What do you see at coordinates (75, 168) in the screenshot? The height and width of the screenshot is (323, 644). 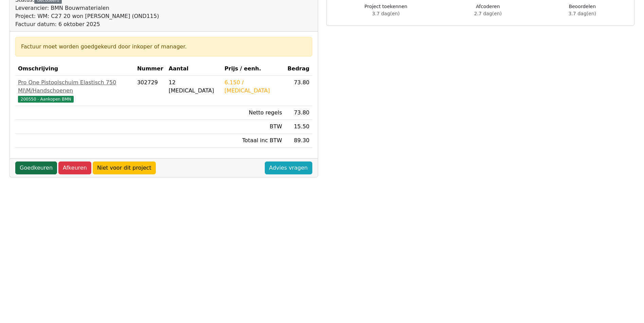 I see `a: Afkeuren` at bounding box center [75, 168].